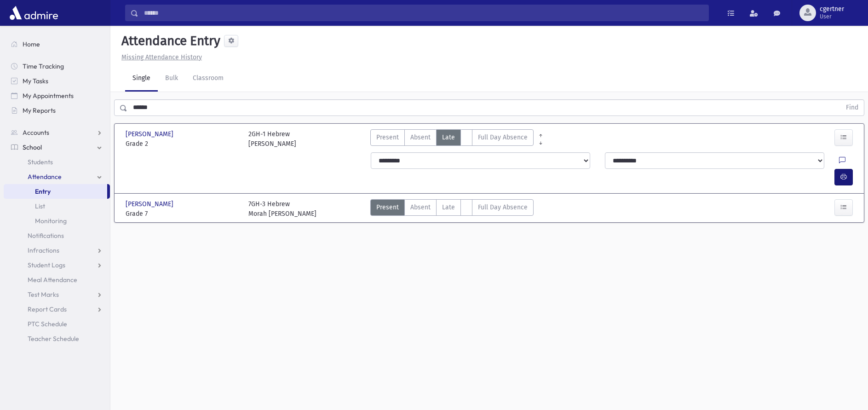 The width and height of the screenshot is (868, 410). I want to click on a: Classroom, so click(208, 79).